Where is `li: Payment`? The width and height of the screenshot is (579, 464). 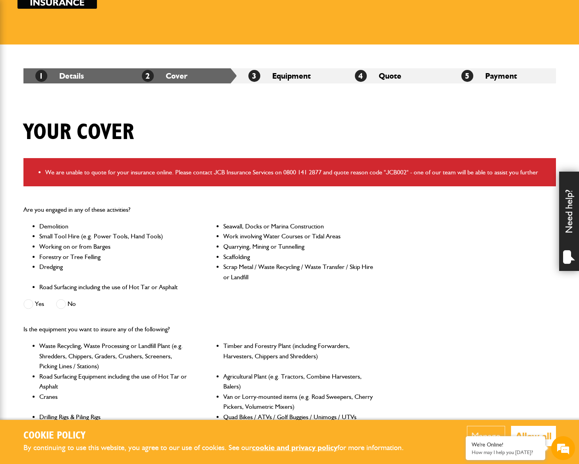 li: Payment is located at coordinates (503, 76).